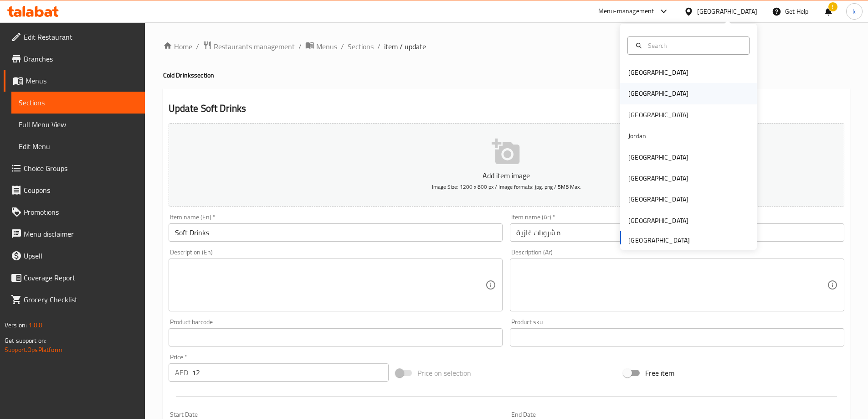 The image size is (868, 419). I want to click on span: Coverage Report, so click(81, 278).